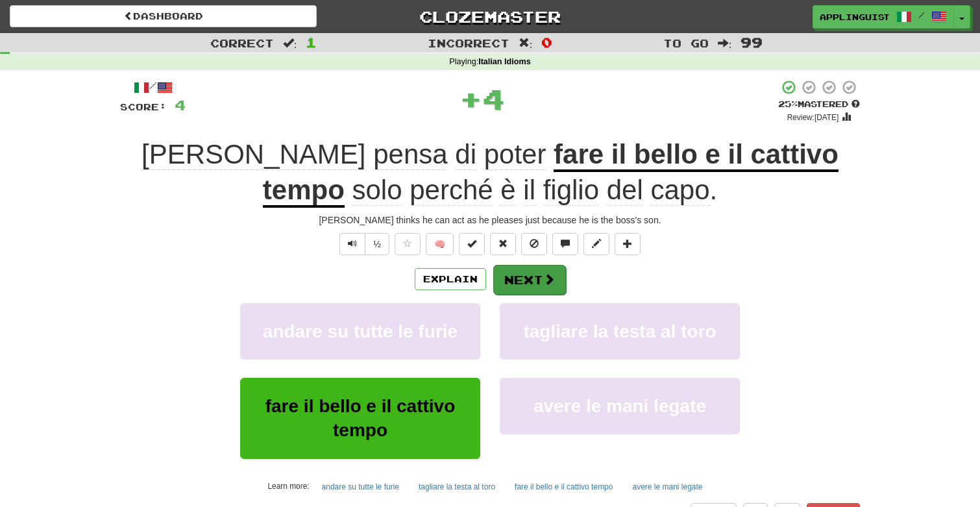 This screenshot has width=980, height=507. I want to click on span: tagliare la testa al toro, so click(619, 331).